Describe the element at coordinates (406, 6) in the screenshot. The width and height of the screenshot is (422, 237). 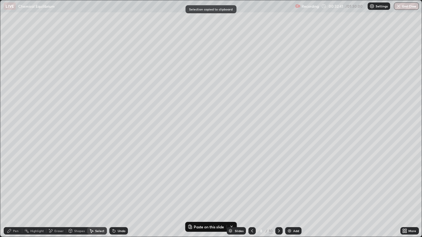
I see `button: End Class` at that location.